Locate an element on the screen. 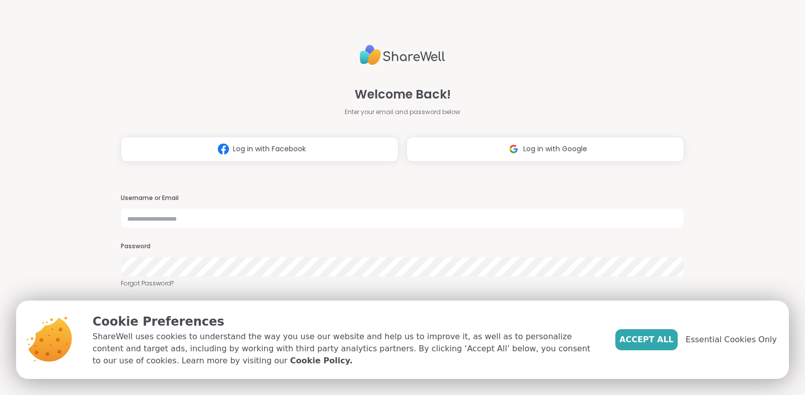  p: Cookie Preferences is located at coordinates (346, 322).